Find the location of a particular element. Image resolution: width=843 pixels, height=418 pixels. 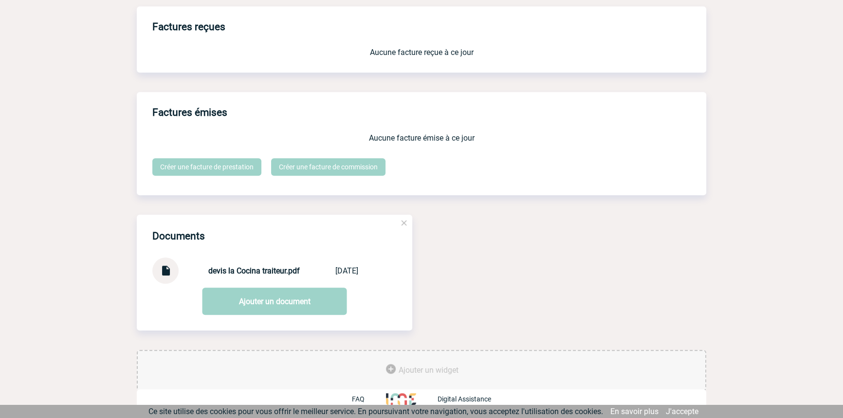

a: Ajouter un document is located at coordinates (275, 301).